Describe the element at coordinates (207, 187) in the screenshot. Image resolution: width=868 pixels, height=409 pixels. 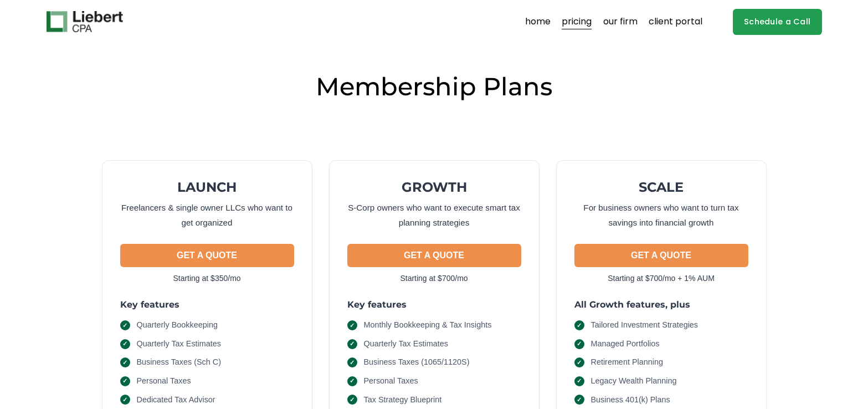
I see `h2: LAUNCH` at that location.